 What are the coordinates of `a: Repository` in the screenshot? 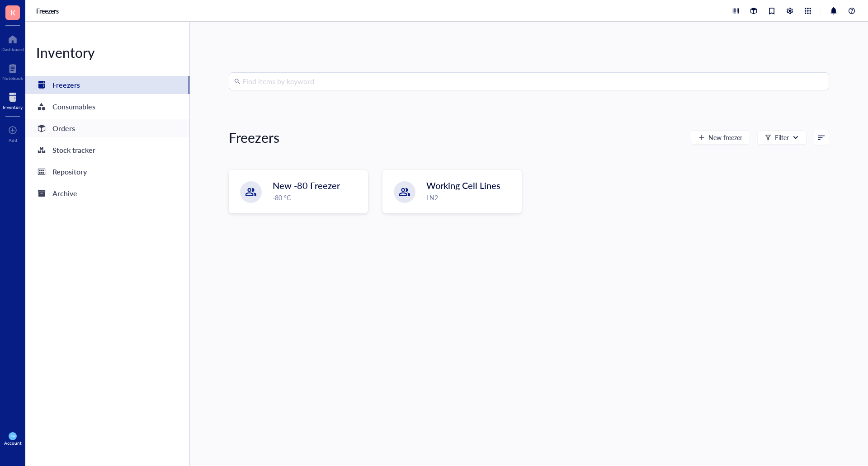 It's located at (107, 171).